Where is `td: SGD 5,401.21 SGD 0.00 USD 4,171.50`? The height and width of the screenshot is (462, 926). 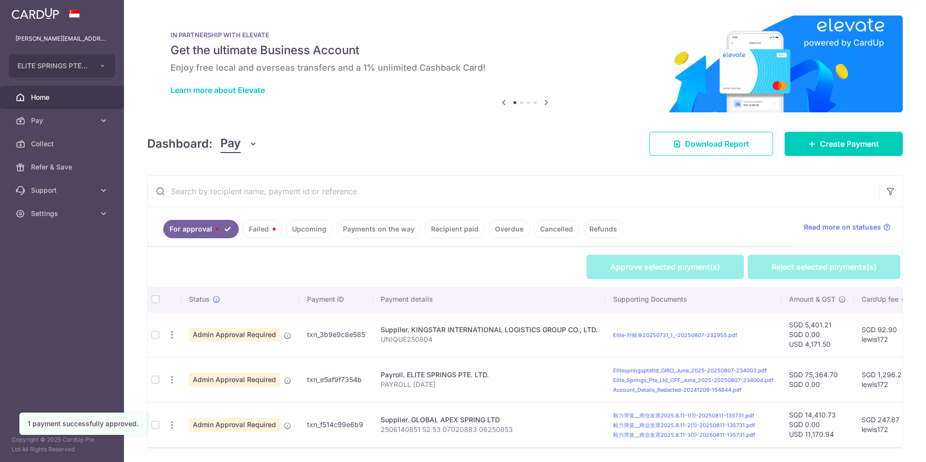
td: SGD 5,401.21 SGD 0.00 USD 4,171.50 is located at coordinates (818, 334).